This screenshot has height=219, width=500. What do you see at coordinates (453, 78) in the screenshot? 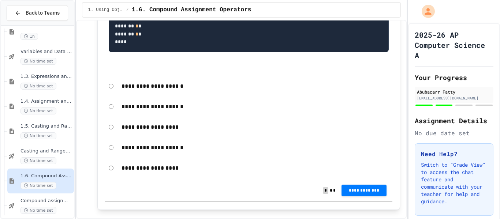
I see `h2: Your Progress` at bounding box center [453, 78].